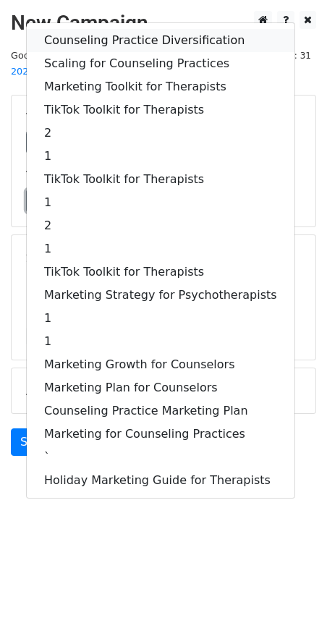 The image size is (327, 644). I want to click on small: Google Sheet:, so click(108, 64).